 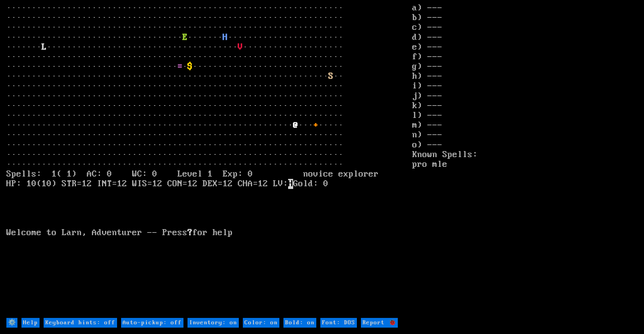 What do you see at coordinates (261, 323) in the screenshot?
I see `input: Color: on` at bounding box center [261, 323].